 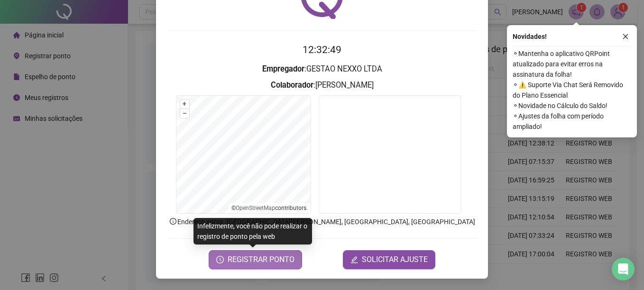 What do you see at coordinates (571, 106) in the screenshot?
I see `span: ⚬ Novidade no Cálculo do Saldo!` at bounding box center [571, 106].